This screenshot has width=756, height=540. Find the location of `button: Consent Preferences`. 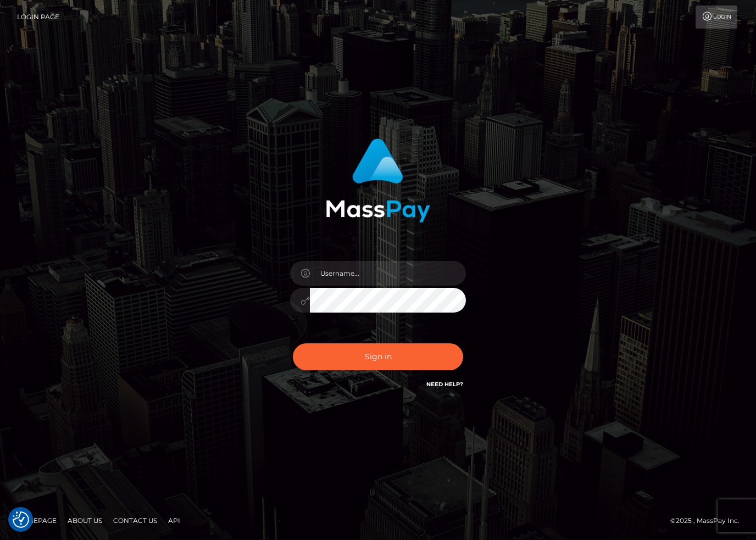

button: Consent Preferences is located at coordinates (20, 520).